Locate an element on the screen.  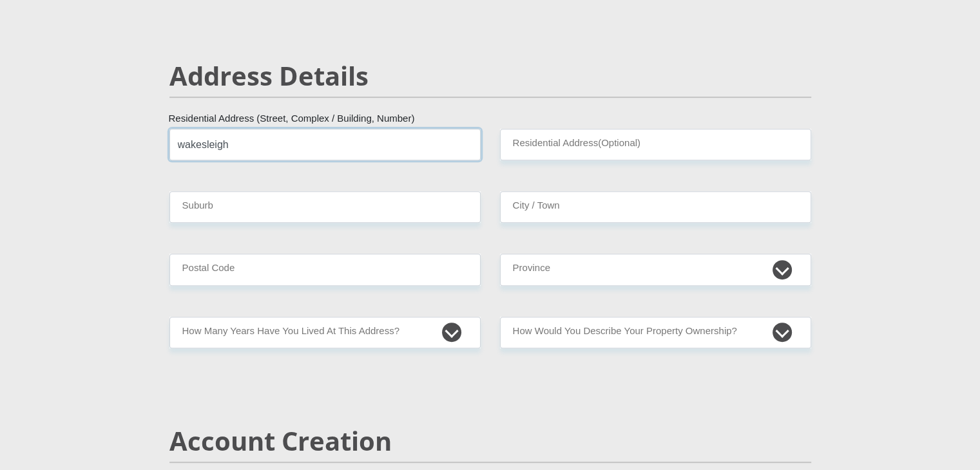
input: Suburb is located at coordinates (324, 206).